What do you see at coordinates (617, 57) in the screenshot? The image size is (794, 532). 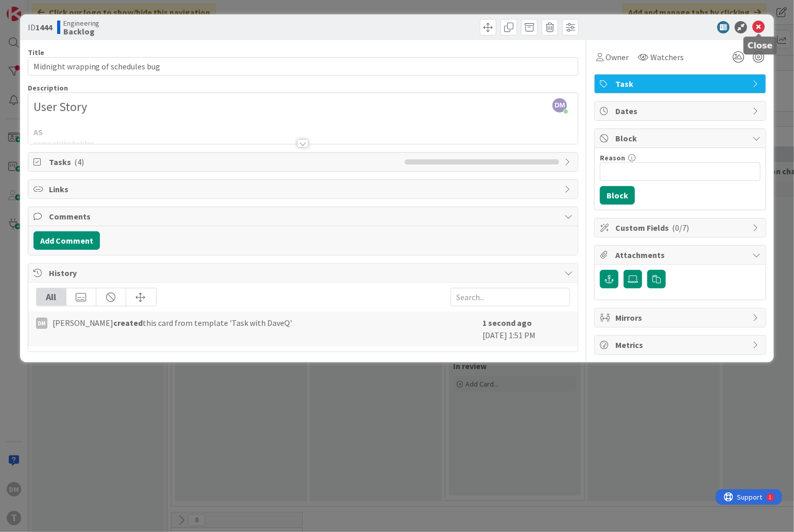 I see `span: Owner` at bounding box center [617, 57].